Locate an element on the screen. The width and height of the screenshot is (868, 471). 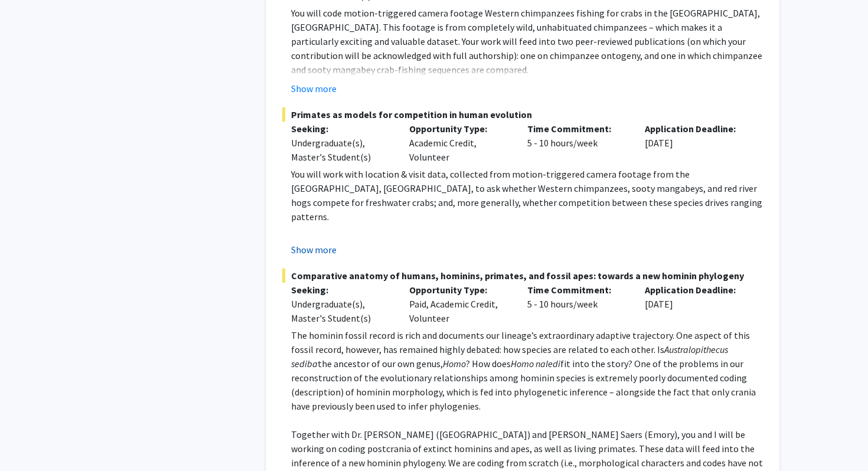
p: The hominin fossil record is rich and documents our lineage’s extraordinary adaptive trajectory. ... is located at coordinates (527, 371).